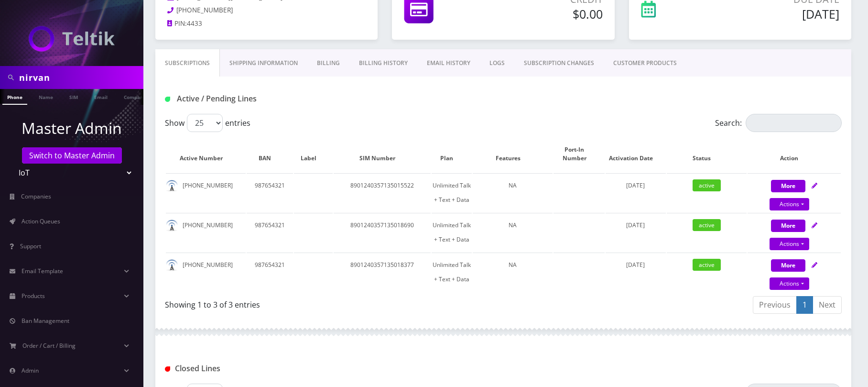  I want to click on span: Order / Cart / Billing, so click(48, 346).